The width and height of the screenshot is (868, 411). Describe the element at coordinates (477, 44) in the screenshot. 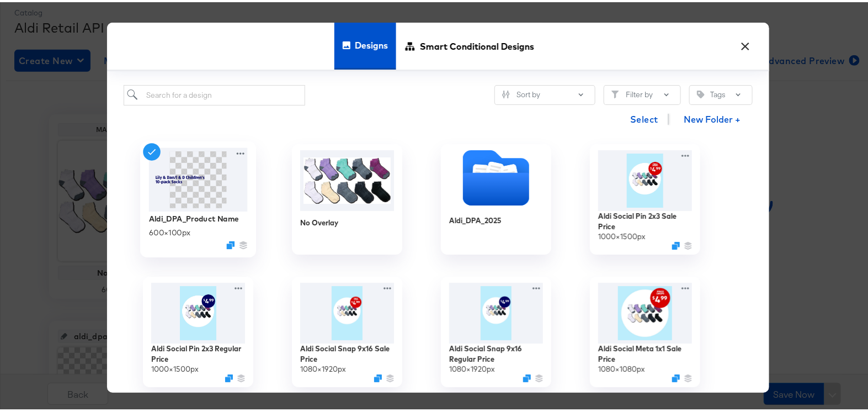

I see `span: Smart Conditional Designs` at that location.